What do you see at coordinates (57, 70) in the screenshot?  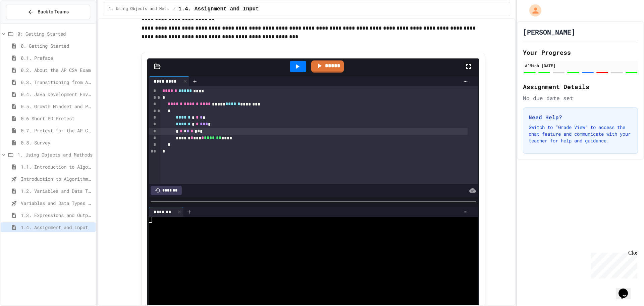 I see `span: 0.2. About the AP CSA Exam` at bounding box center [57, 70].